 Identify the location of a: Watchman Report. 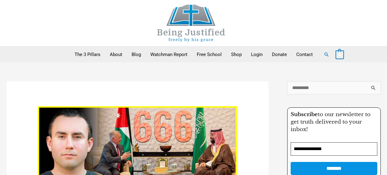
(169, 55).